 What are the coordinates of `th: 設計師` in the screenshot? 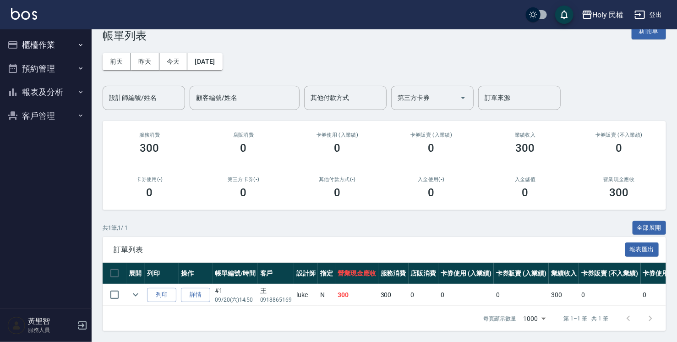 It's located at (306, 273).